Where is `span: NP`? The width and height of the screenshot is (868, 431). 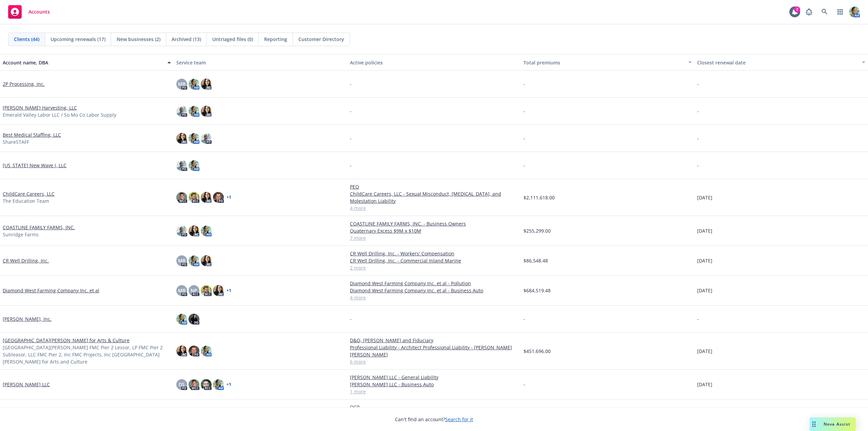
span: NP is located at coordinates (194, 290).